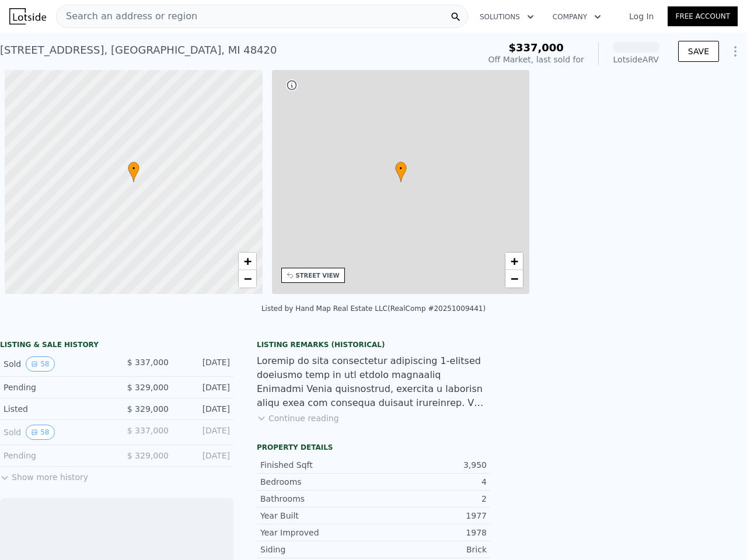 Image resolution: width=747 pixels, height=560 pixels. What do you see at coordinates (703, 16) in the screenshot?
I see `a: Free Account` at bounding box center [703, 16].